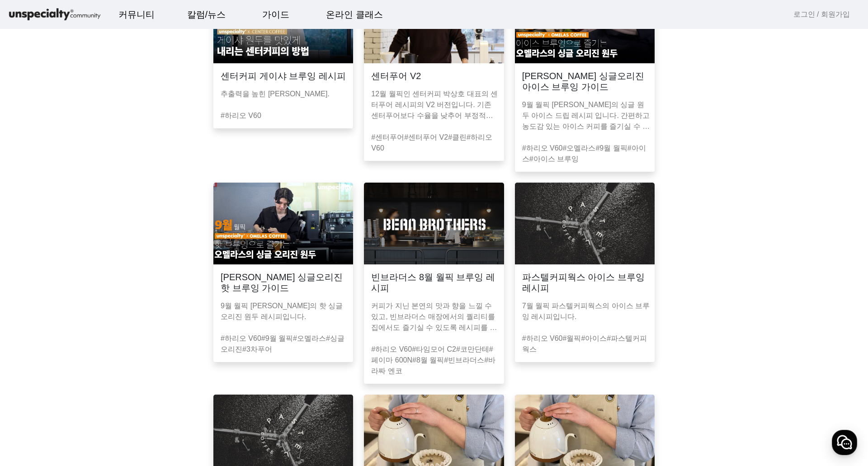  I want to click on p: 7월 월픽 파스텔커피웍스의 아이스 브루잉 레시피입니다., so click(586, 311).